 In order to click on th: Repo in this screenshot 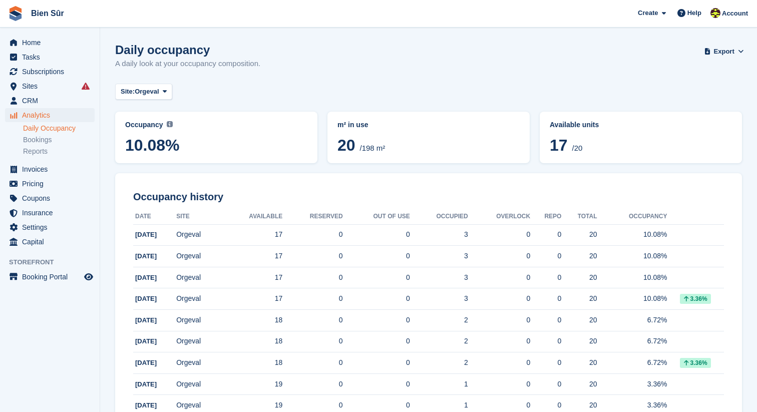, I will do `click(546, 217)`.